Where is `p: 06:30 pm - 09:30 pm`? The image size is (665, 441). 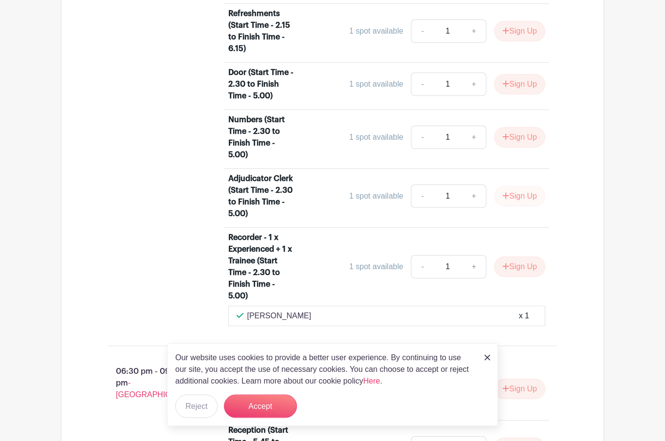
p: 06:30 pm - 09:30 pm is located at coordinates (152, 384).